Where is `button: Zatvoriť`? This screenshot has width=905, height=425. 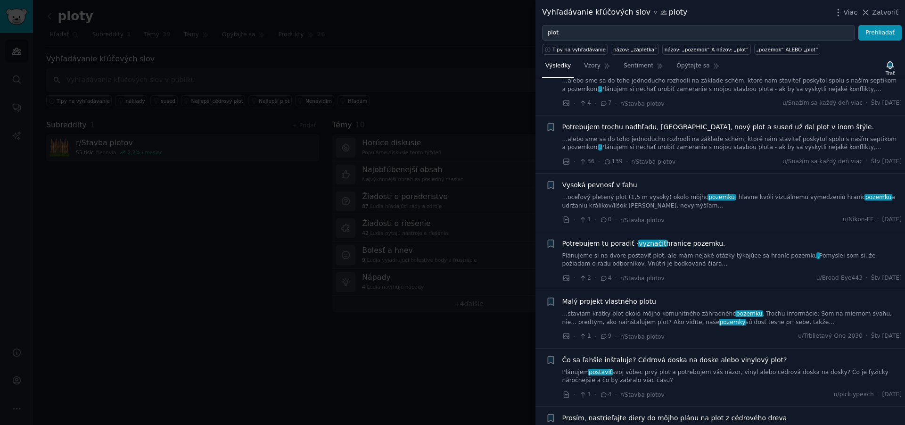 button: Zatvoriť is located at coordinates (880, 12).